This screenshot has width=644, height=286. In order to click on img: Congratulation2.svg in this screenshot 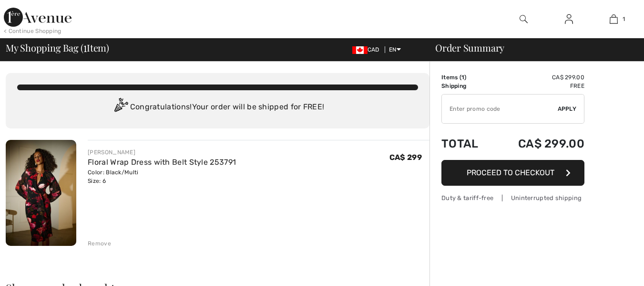, I will do `click(120, 107)`.